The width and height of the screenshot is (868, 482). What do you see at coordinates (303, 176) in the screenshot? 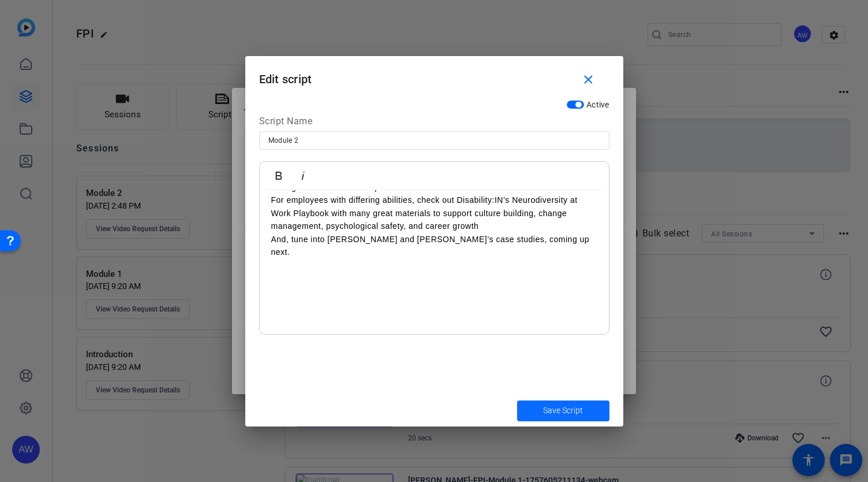
I see `button: Italic (Ctrl+I)` at bounding box center [303, 176].